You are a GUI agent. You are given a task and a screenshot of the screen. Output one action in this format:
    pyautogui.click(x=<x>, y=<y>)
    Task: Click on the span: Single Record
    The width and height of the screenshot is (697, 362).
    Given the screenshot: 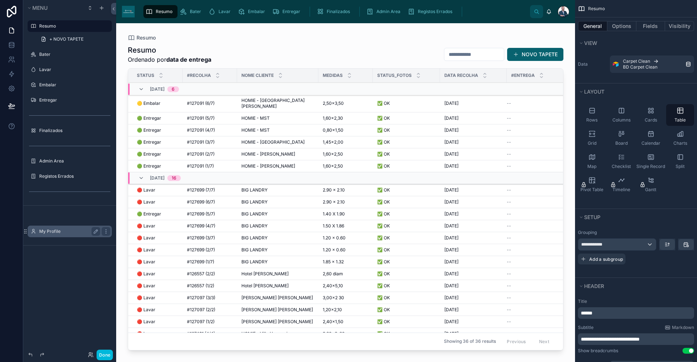 What is the action you would take?
    pyautogui.click(x=650, y=167)
    